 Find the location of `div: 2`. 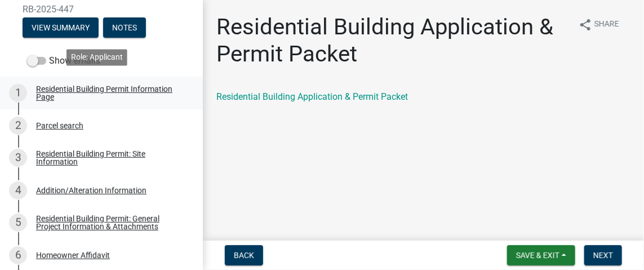

div: 2 is located at coordinates (18, 126).